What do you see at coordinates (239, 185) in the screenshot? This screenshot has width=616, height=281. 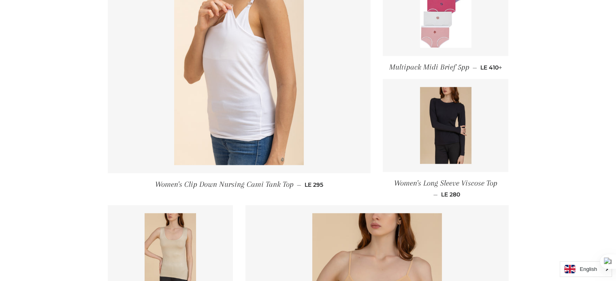 I see `a: Women's Clip Down Nursing Cami Tank Top — LE 295` at bounding box center [239, 185].